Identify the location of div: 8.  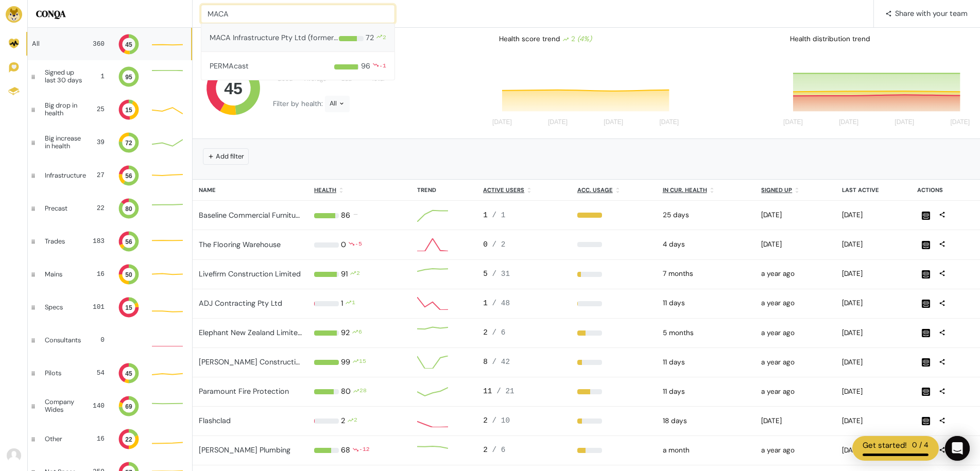
(524, 363).